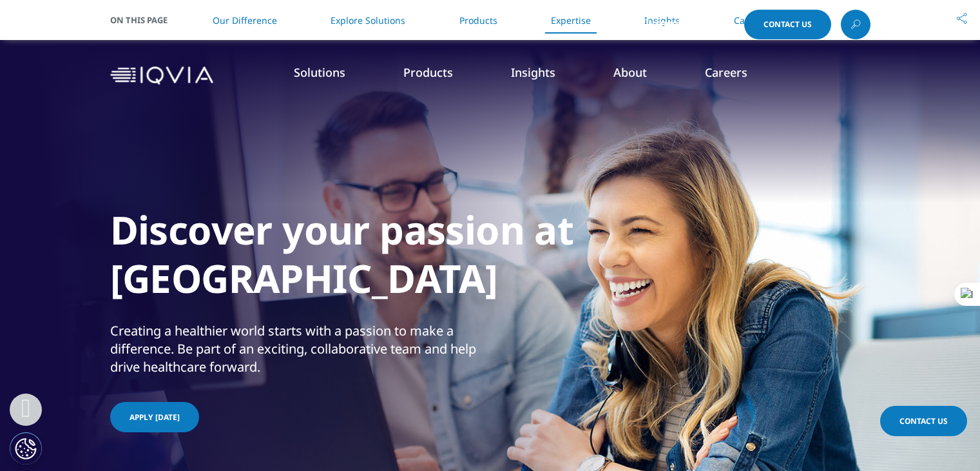 This screenshot has height=471, width=980. I want to click on nav: Primary, so click(544, 75).